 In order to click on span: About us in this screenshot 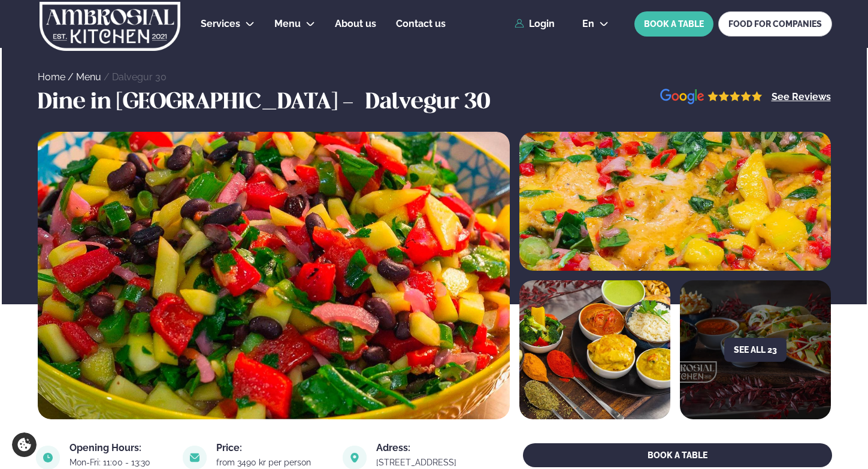, I will do `click(355, 23)`.